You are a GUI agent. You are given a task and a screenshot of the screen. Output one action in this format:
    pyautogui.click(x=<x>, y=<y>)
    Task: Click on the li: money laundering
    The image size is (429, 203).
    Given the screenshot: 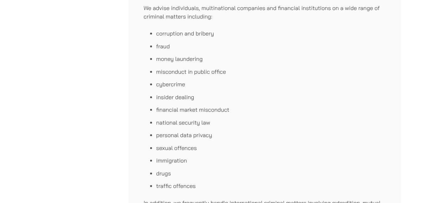 What is the action you would take?
    pyautogui.click(x=271, y=59)
    